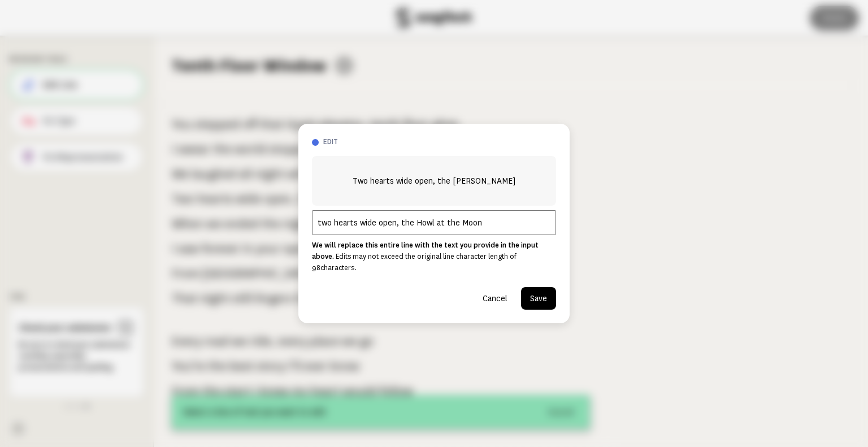  What do you see at coordinates (440, 141) in the screenshot?
I see `h3: edit` at bounding box center [440, 141].